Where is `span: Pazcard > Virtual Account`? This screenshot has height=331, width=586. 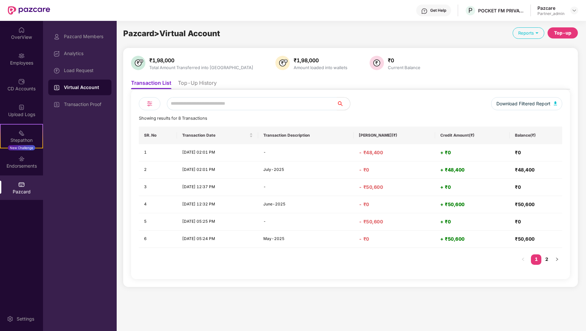 span: Pazcard > Virtual Account is located at coordinates (171, 33).